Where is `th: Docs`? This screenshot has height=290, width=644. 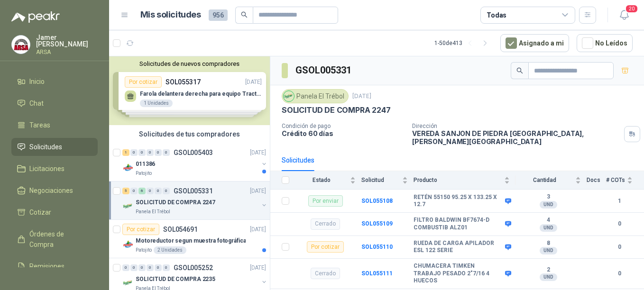
th: Docs is located at coordinates (596, 180).